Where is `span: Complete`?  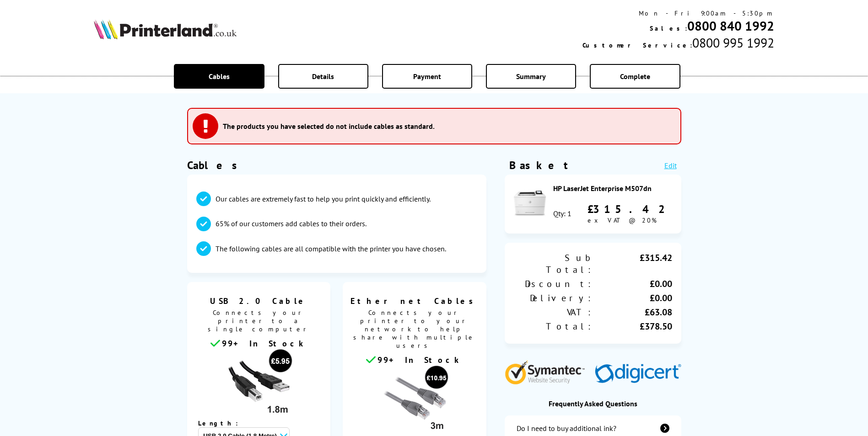
span: Complete is located at coordinates (635, 76).